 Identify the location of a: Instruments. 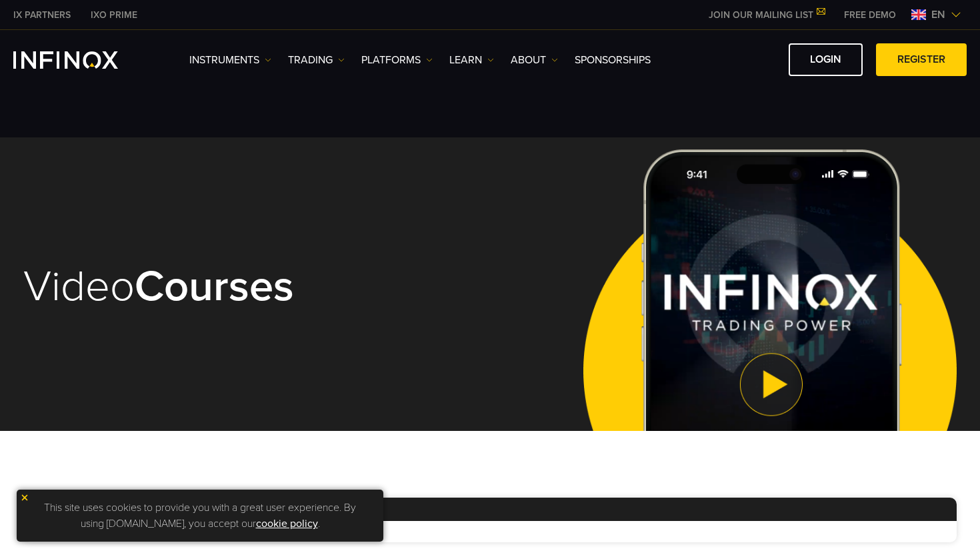
(230, 60).